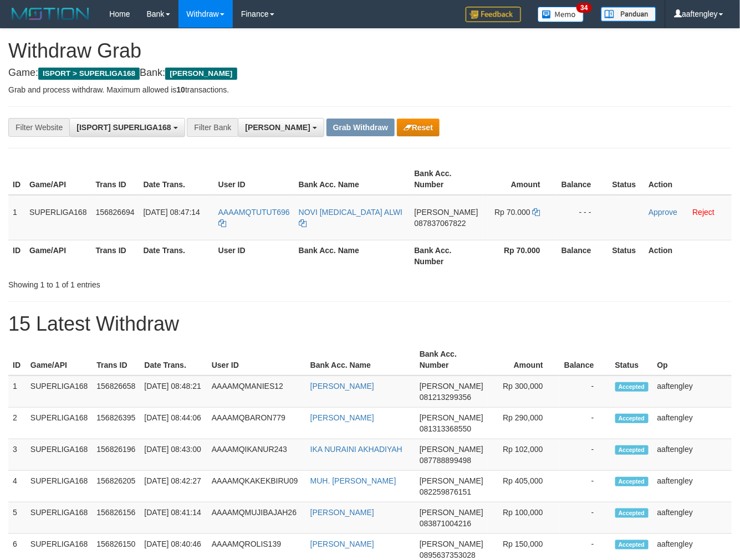 The height and width of the screenshot is (560, 740). I want to click on h1: 15 Latest Withdraw, so click(369, 324).